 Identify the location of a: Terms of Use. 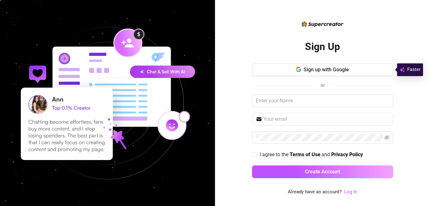
(305, 155).